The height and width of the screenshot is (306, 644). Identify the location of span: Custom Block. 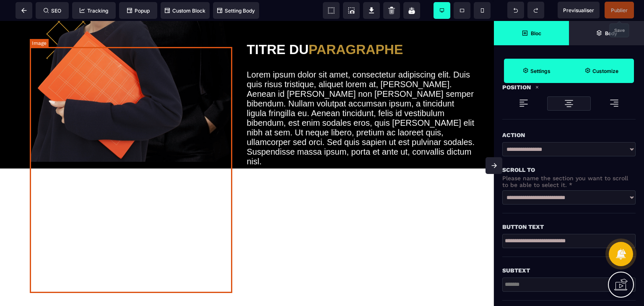
(185, 11).